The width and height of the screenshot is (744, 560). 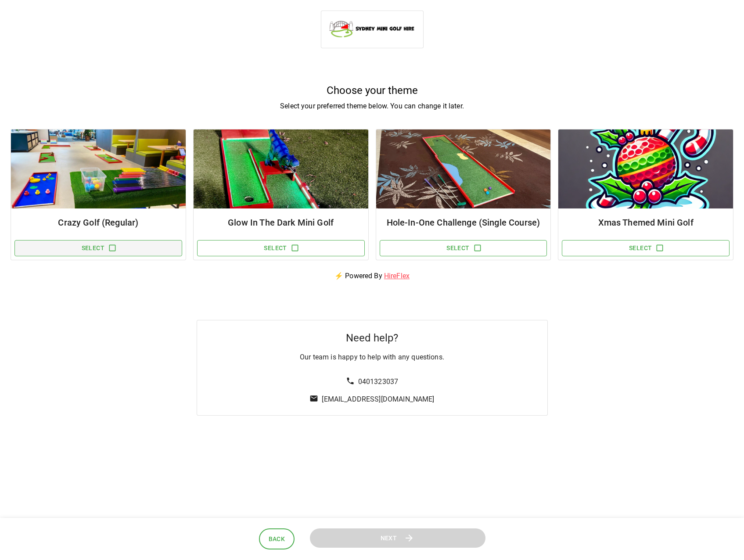 I want to click on p: Select your preferred theme below. You can change it later., so click(x=372, y=107).